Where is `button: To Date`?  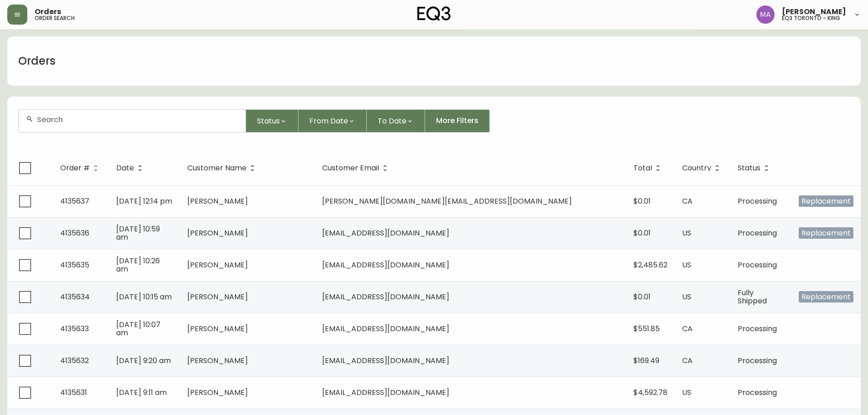 button: To Date is located at coordinates (396, 121).